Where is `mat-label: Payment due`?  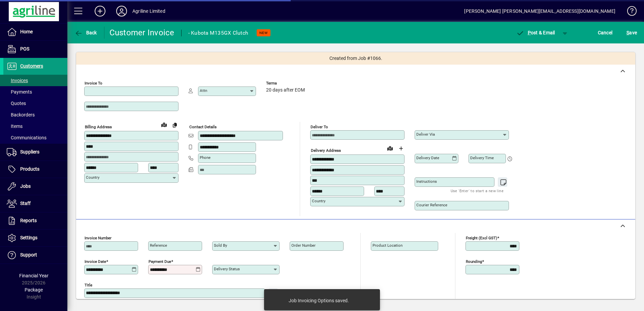 mat-label: Payment due is located at coordinates (160, 262).